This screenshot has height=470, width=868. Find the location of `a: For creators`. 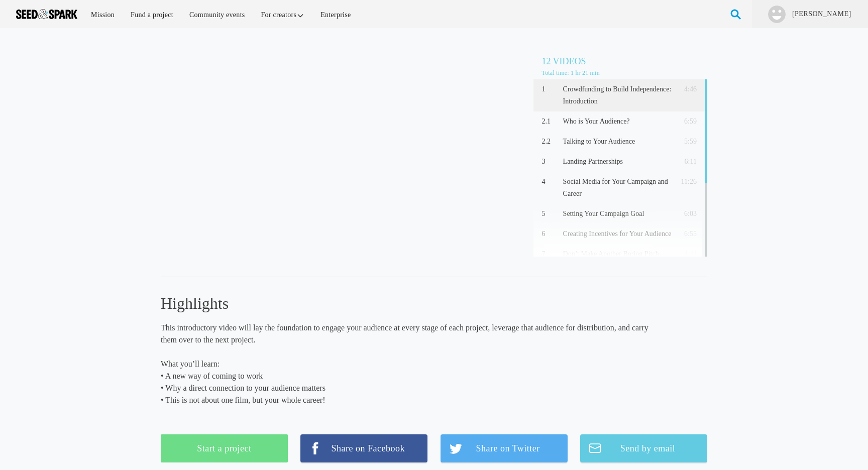

a: For creators is located at coordinates (283, 14).